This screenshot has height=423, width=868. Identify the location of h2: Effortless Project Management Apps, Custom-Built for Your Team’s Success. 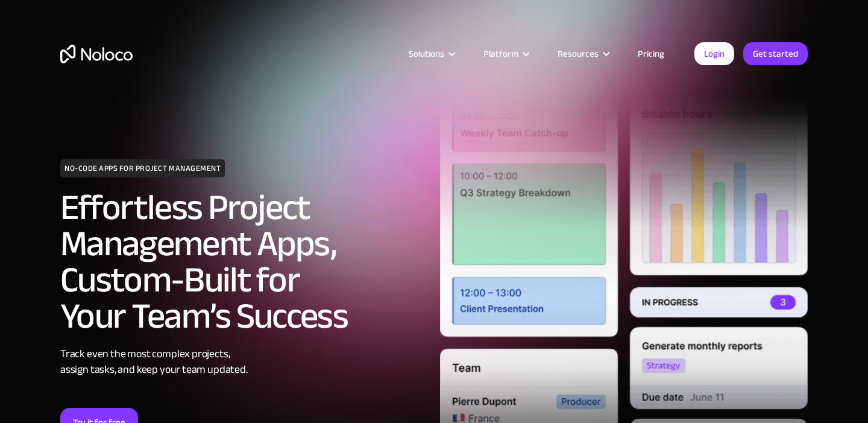
(244, 262).